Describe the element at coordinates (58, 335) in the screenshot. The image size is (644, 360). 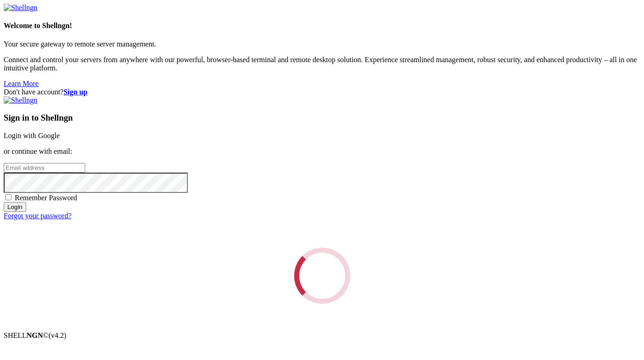
I see `span: 4.2.0` at that location.